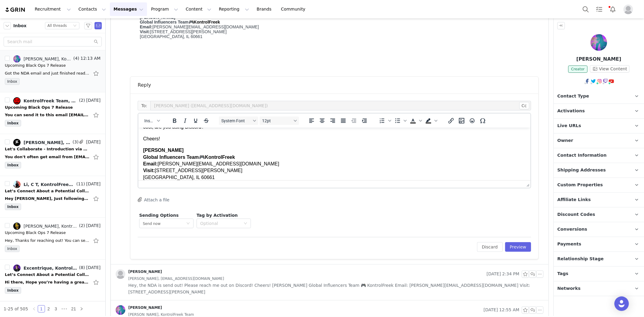  Describe the element at coordinates (47, 149) in the screenshot. I see `div: Let's Collaborate - Introduction via Zlaner` at that location.